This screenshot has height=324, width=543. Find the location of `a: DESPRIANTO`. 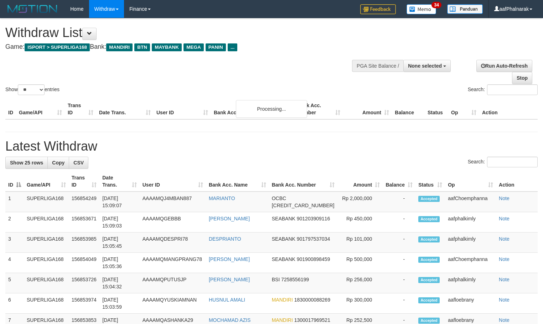

a: DESPRIANTO is located at coordinates (225, 239).